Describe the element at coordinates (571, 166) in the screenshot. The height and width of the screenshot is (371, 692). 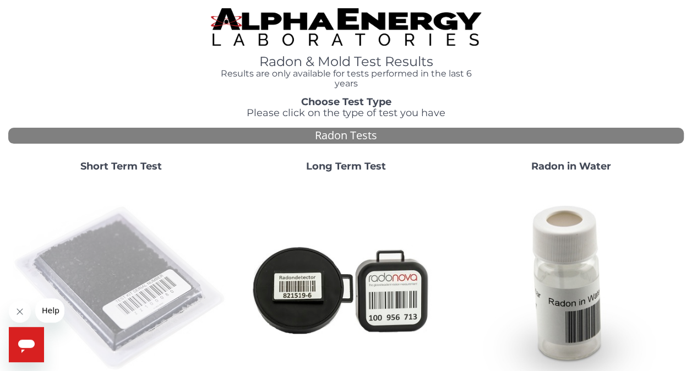
I see `strong: Radon in Water` at that location.